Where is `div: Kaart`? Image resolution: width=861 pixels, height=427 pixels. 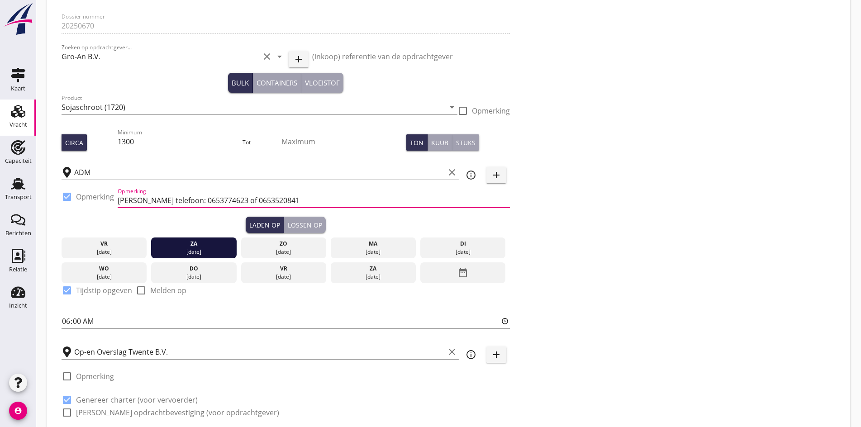
div: Kaart is located at coordinates (18, 88).